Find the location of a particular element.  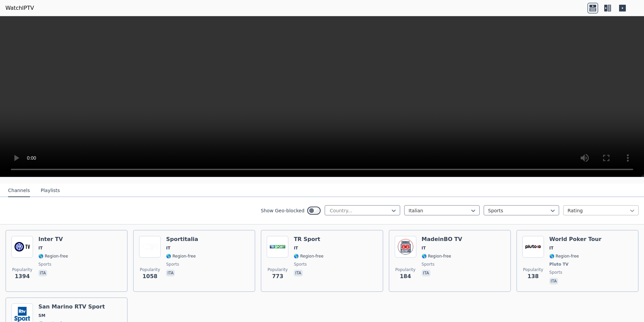

button: Channels is located at coordinates (19, 191).